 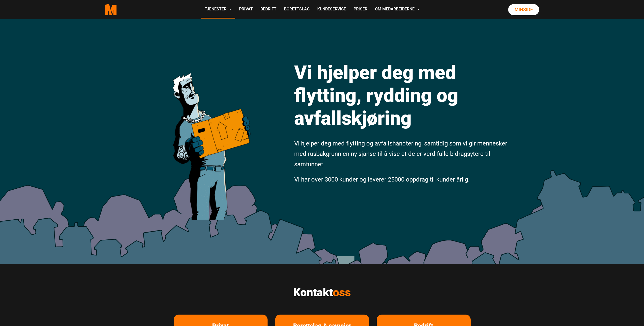 I want to click on a: Om Medarbeiderne, so click(x=397, y=10).